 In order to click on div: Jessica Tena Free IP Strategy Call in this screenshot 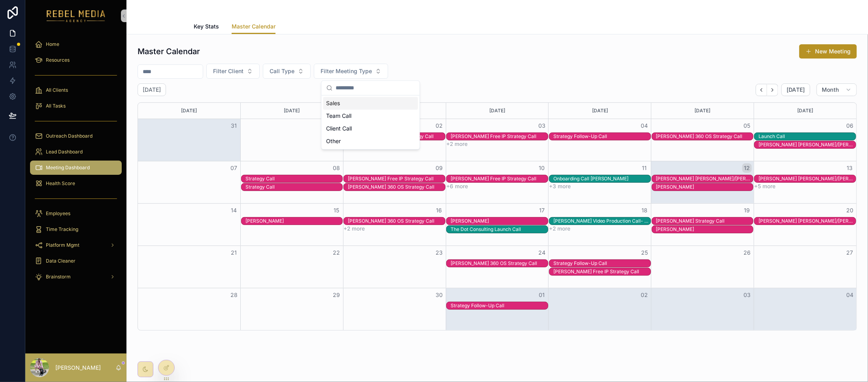, I will do `click(499, 136)`.